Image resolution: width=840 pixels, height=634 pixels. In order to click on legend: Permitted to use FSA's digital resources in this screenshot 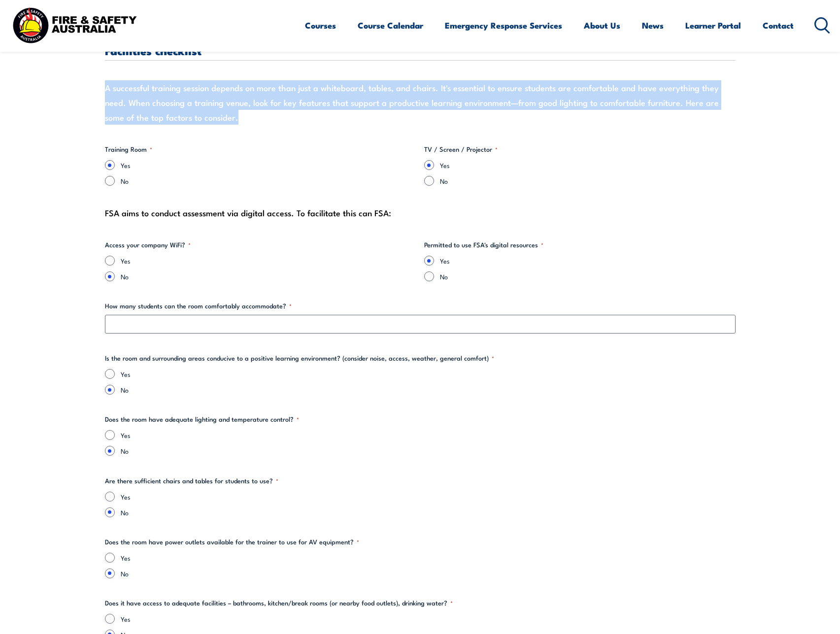, I will do `click(483, 245)`.